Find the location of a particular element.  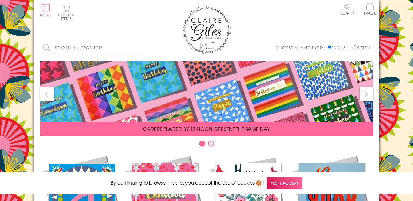

button: prev is located at coordinates (47, 94).